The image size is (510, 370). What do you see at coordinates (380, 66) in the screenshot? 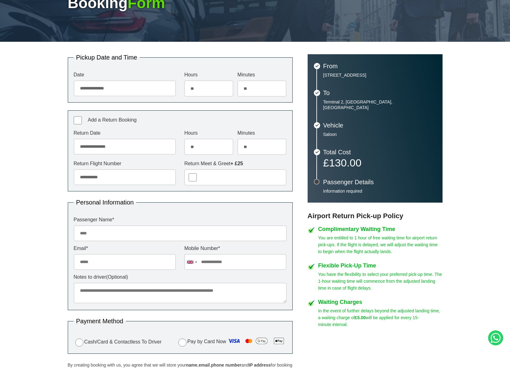
I see `h3: From` at bounding box center [380, 66].